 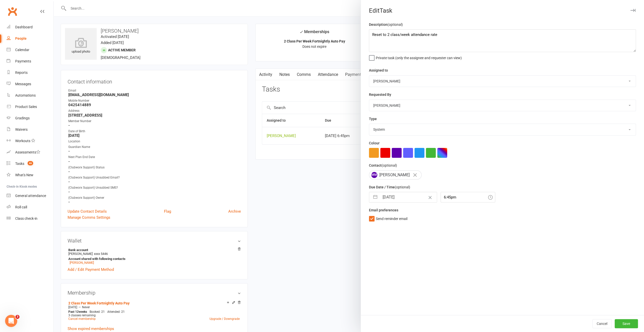 What do you see at coordinates (20, 163) in the screenshot?
I see `div: Tasks` at bounding box center [20, 163].